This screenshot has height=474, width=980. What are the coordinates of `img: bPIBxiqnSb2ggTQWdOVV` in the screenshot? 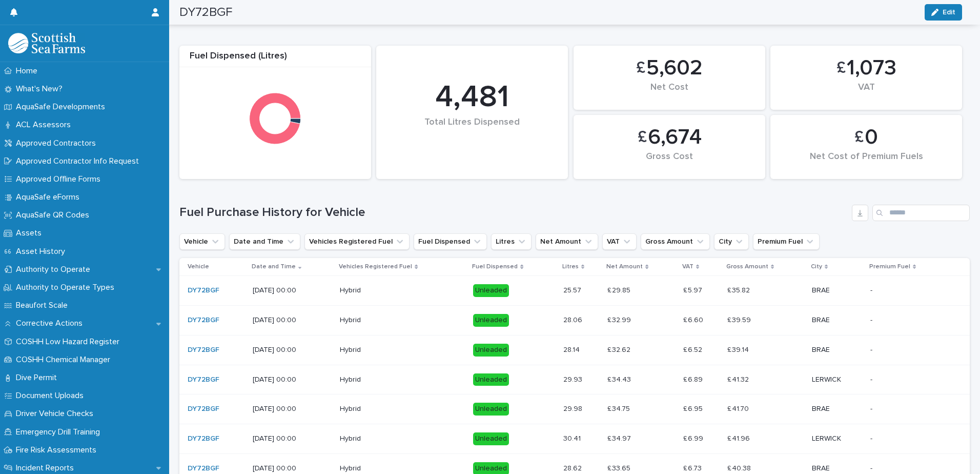 It's located at (47, 43).